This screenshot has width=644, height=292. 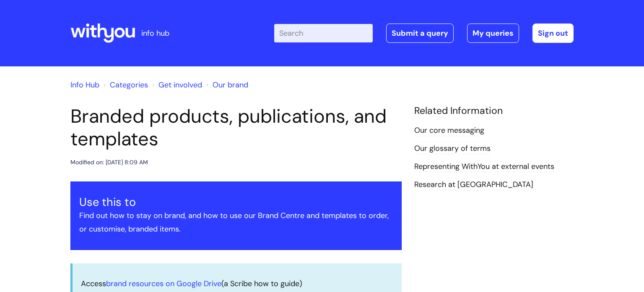 What do you see at coordinates (449, 131) in the screenshot?
I see `a: Our core messaging` at bounding box center [449, 131].